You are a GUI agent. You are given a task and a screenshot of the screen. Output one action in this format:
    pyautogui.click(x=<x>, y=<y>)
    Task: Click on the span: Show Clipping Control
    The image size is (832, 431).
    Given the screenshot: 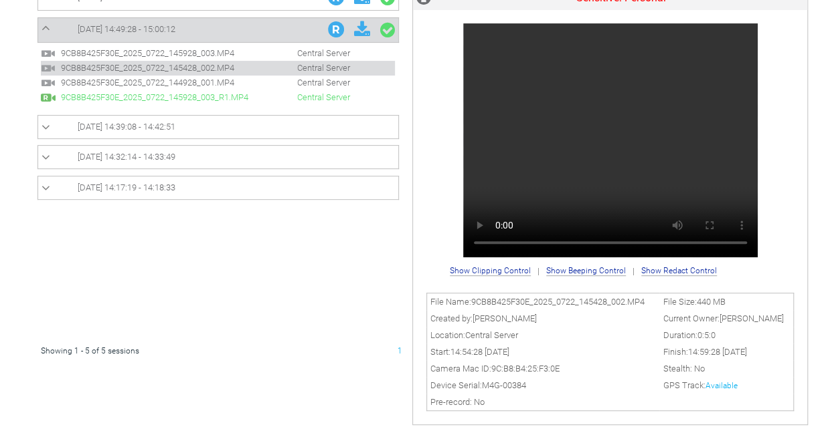 What is the action you would take?
    pyautogui.click(x=490, y=271)
    